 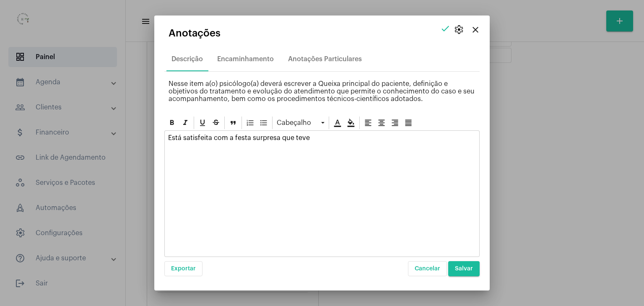 I want to click on div: Encaminhamento, so click(x=245, y=59).